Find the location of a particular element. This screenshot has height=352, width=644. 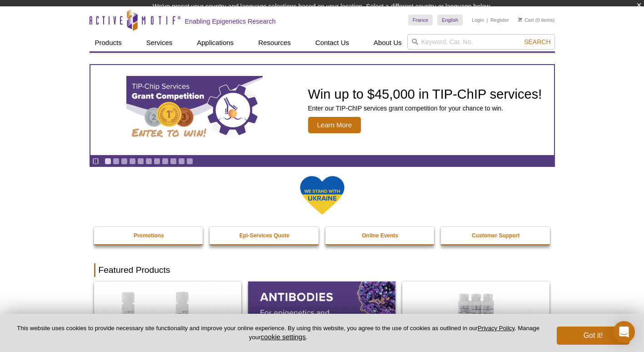

strong: Customer Support is located at coordinates (495, 236).